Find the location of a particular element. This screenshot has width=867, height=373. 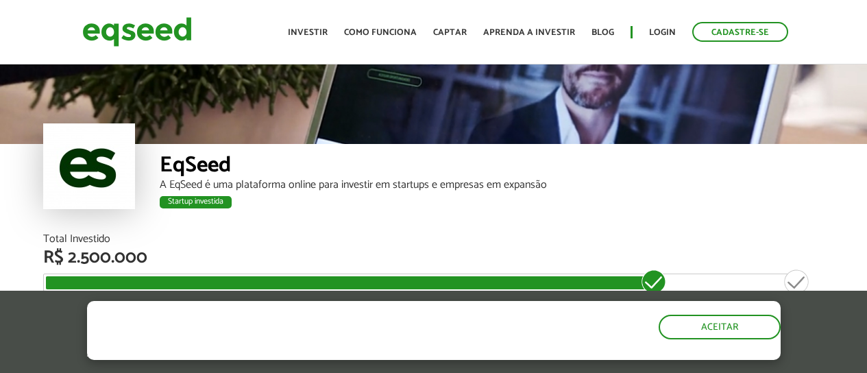

a: política de privacidade e de cookies is located at coordinates (347, 354).